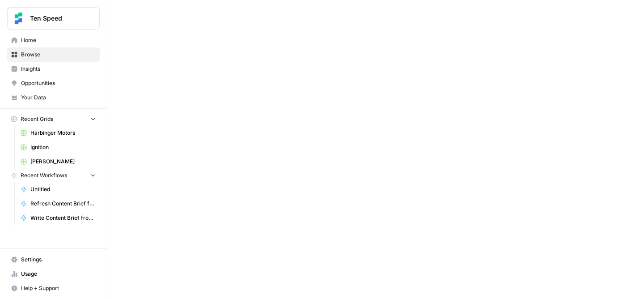 The height and width of the screenshot is (299, 644). Describe the element at coordinates (53, 83) in the screenshot. I see `a: Opportunities` at that location.